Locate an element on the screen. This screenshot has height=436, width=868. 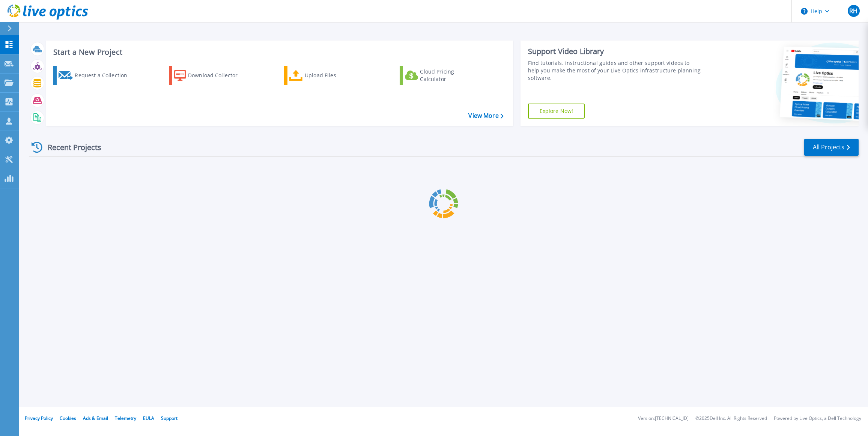
div: Find tutorials, instructional guides and other support videos to help you make the most of your L... is located at coordinates (615, 71).